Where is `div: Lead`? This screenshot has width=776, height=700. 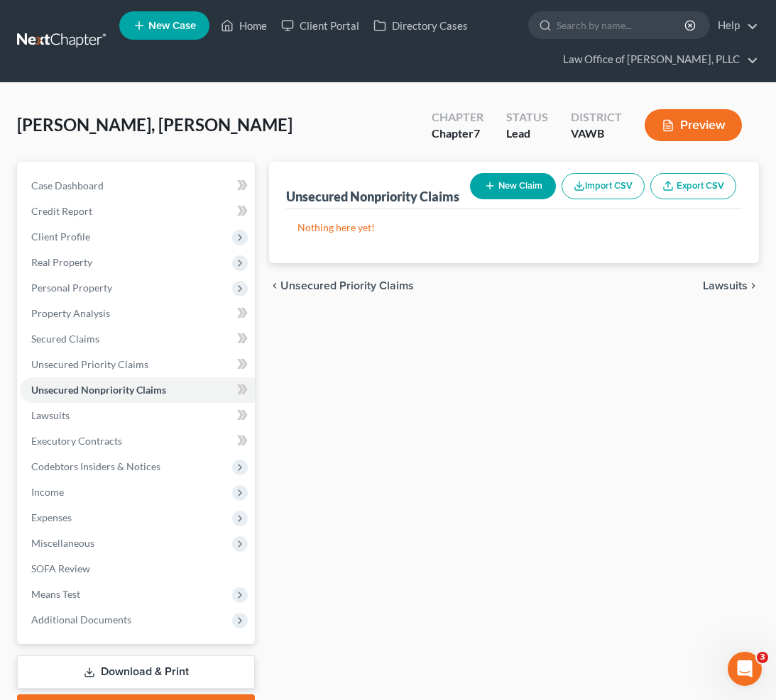 div: Lead is located at coordinates (526, 133).